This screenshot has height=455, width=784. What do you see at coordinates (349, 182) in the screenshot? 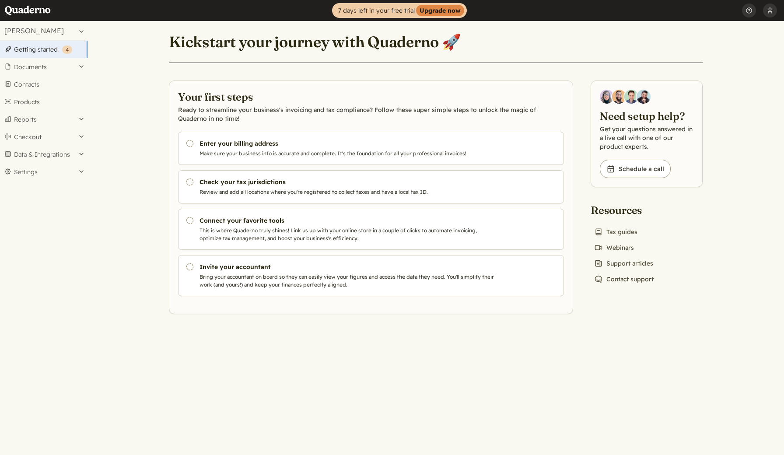
I see `h3: Check your tax jurisdictions` at bounding box center [349, 182].